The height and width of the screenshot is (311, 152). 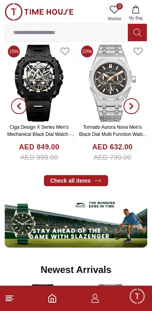 I want to click on span: AED 999.00, so click(x=39, y=158).